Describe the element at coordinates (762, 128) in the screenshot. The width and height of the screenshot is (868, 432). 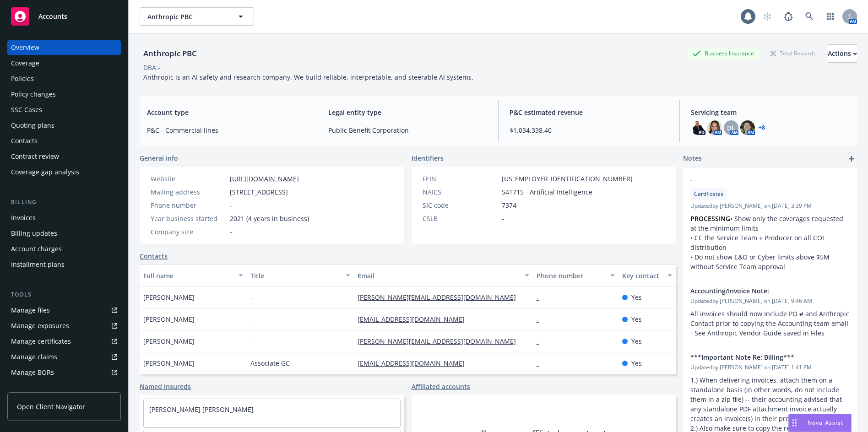
I see `a: +8` at that location.